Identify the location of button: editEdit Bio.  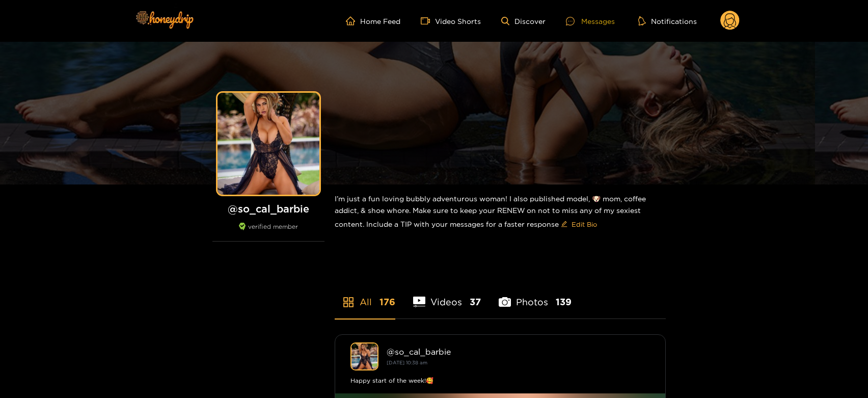
(579, 224).